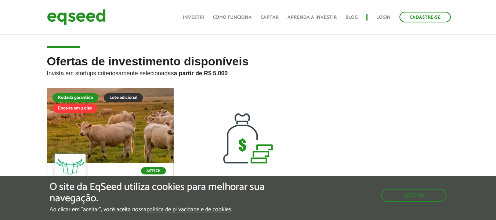 Image resolution: width=496 pixels, height=220 pixels. I want to click on h2: Ofertas de investimento disponíveis, so click(248, 71).